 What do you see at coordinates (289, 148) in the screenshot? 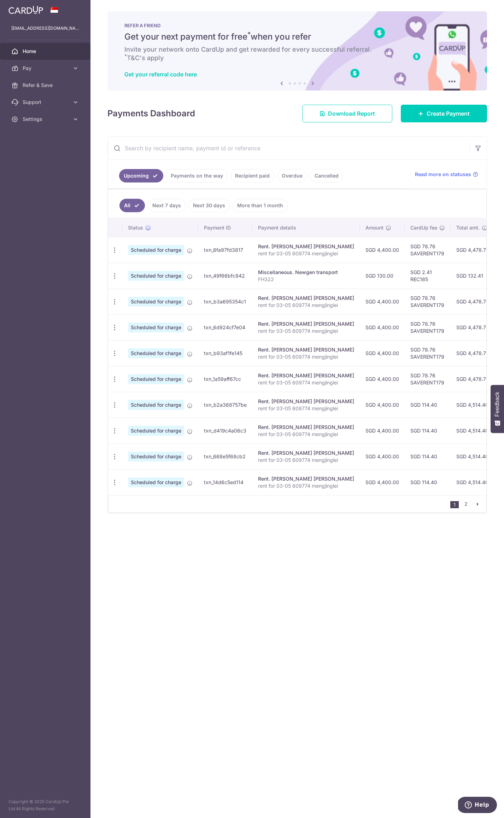
I see `input: Search by recipient name, payment id or reference` at bounding box center [289, 148].